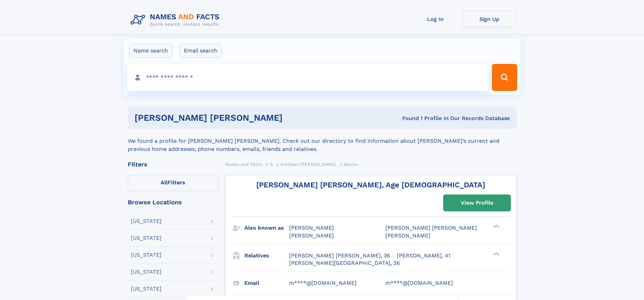 The image size is (644, 300). I want to click on span: Maxim, so click(351, 164).